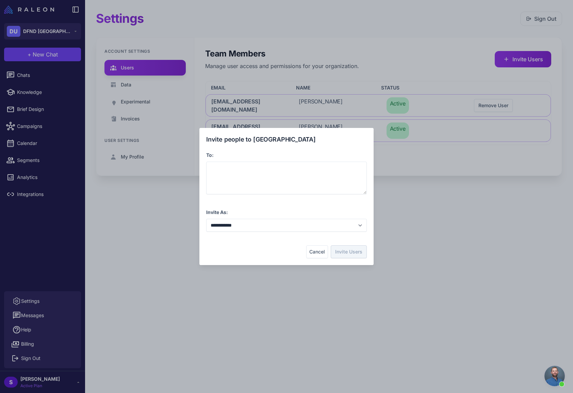 This screenshot has height=393, width=573. Describe the element at coordinates (349, 252) in the screenshot. I see `button: Invite Users` at that location.